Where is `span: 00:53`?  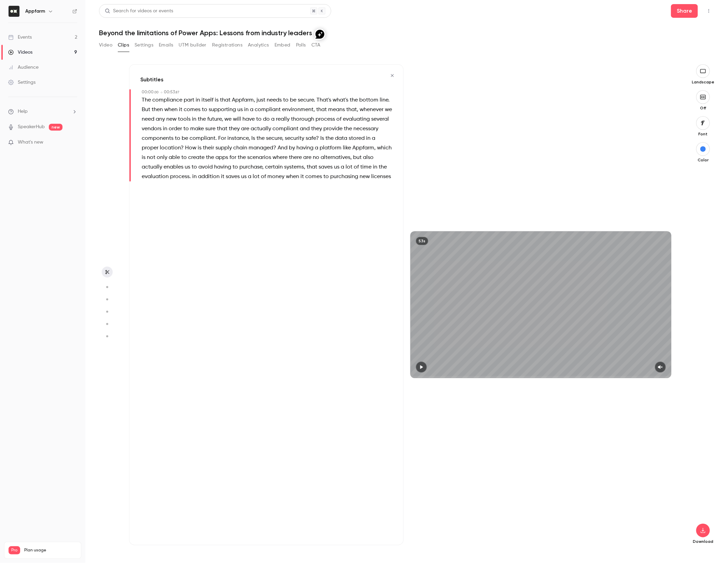 span: 00:53 is located at coordinates (169, 92).